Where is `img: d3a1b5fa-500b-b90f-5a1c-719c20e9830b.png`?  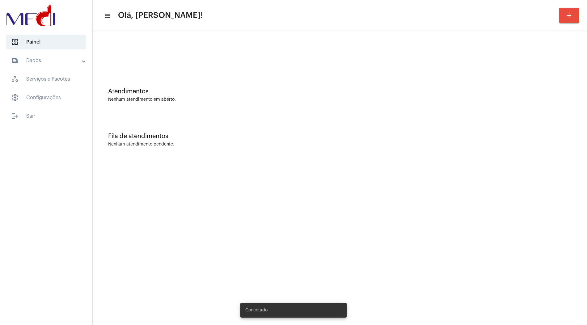
img: d3a1b5fa-500b-b90f-5a1c-719c20e9830b.png is located at coordinates (31, 15).